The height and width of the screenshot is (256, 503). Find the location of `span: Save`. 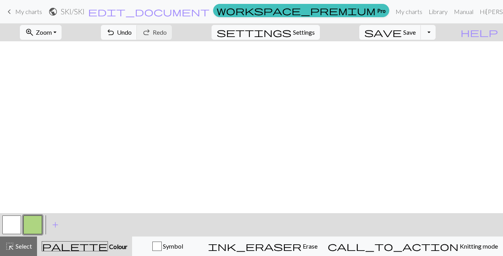

span: Save is located at coordinates (410, 32).